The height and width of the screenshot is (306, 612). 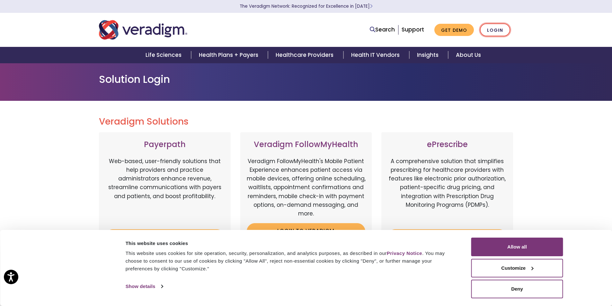 I want to click on a: Login to ePrescribe, so click(x=447, y=237).